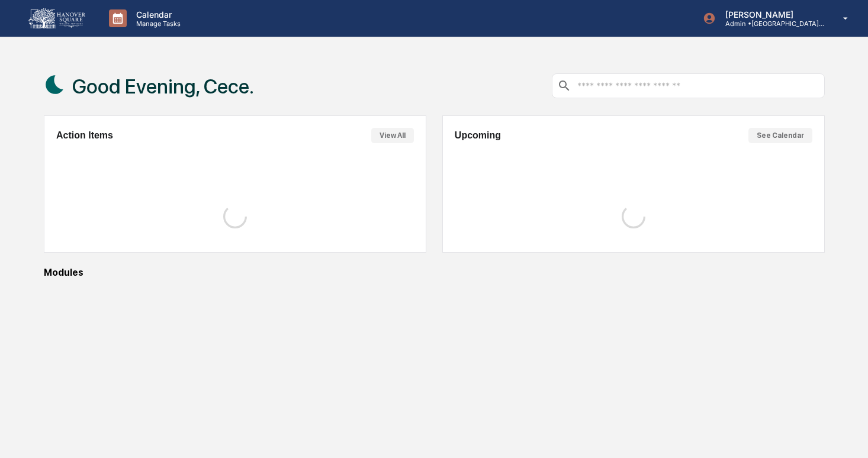 The width and height of the screenshot is (868, 458). Describe the element at coordinates (57, 18) in the screenshot. I see `img: logo` at that location.